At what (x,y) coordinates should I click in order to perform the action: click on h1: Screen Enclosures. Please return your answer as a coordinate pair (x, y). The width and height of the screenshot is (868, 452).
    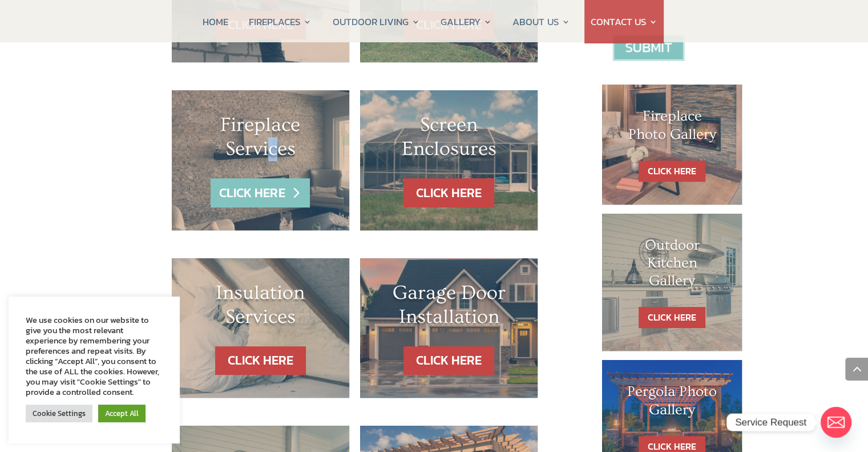
    Looking at the image, I should click on (449, 140).